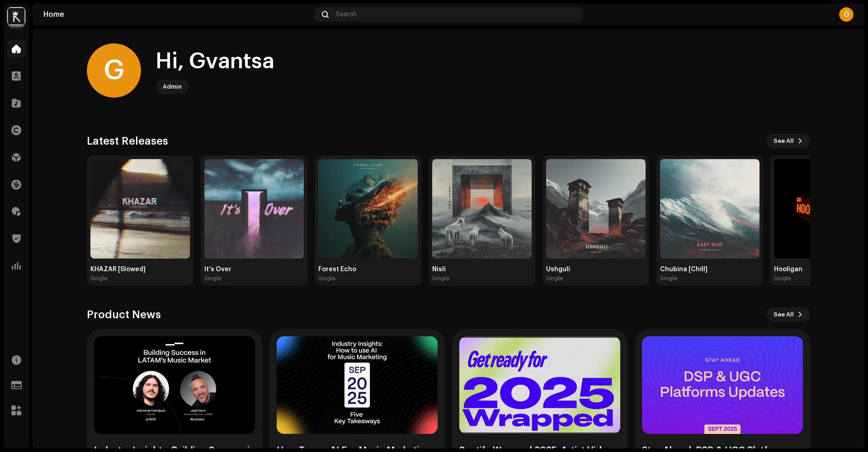 The image size is (868, 452). Describe the element at coordinates (254, 208) in the screenshot. I see `img: 9411ba06-0883-4c12-85ed-3571cefd365f` at that location.